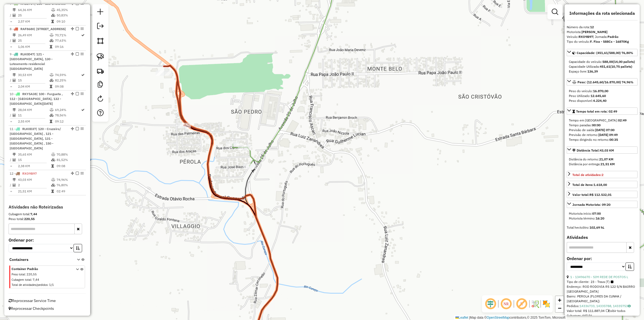 The image size is (644, 320). I want to click on span: RAF8680, so click(27, 29).